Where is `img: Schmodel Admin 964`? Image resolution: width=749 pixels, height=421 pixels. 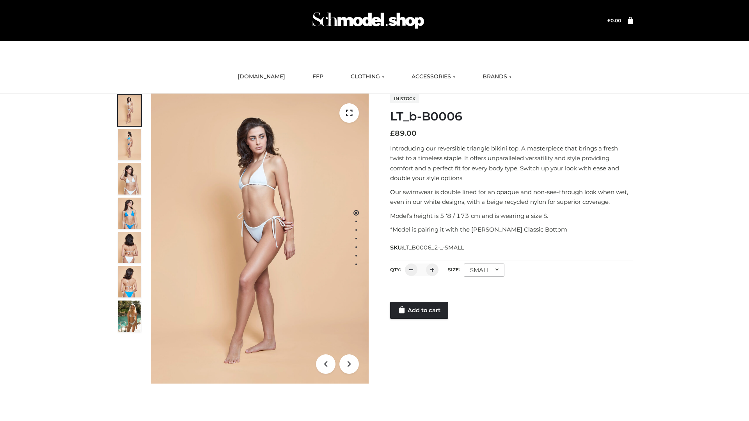 img: Schmodel Admin 964 is located at coordinates (368, 20).